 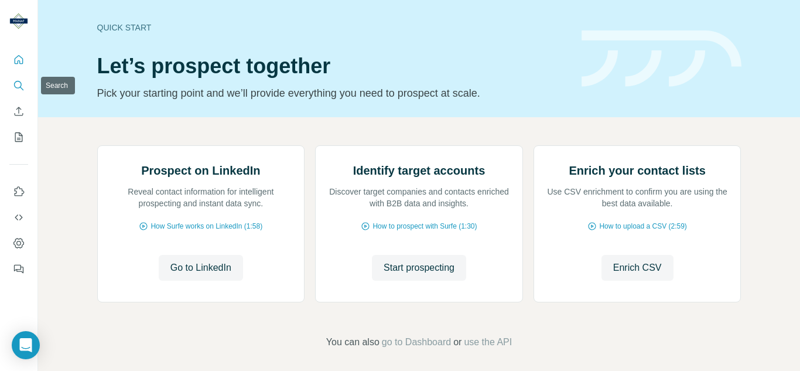 I want to click on button: Search, so click(x=19, y=86).